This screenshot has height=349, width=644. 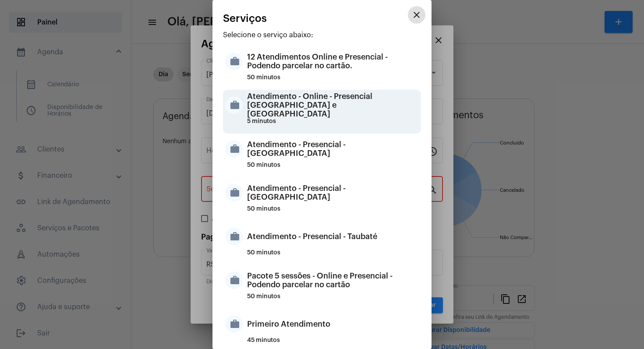 I want to click on div: Primeiro Atendimento, so click(x=333, y=324).